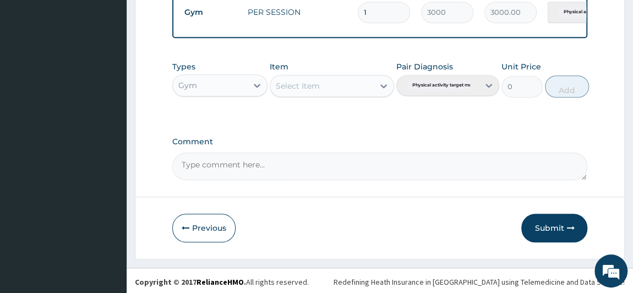 This screenshot has height=293, width=633. I want to click on label: Pair Diagnosis, so click(425, 67).